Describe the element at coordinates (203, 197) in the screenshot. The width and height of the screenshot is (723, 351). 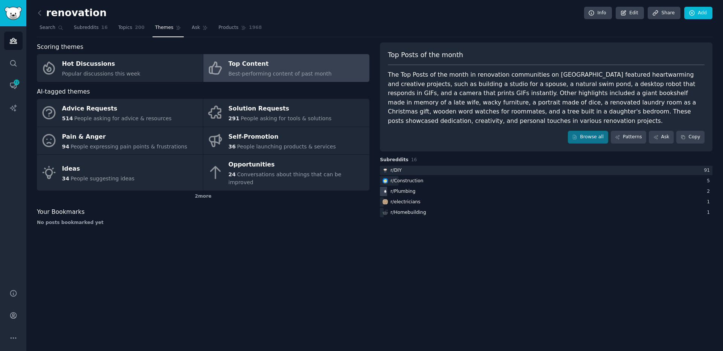
I see `div: 2 more` at that location.